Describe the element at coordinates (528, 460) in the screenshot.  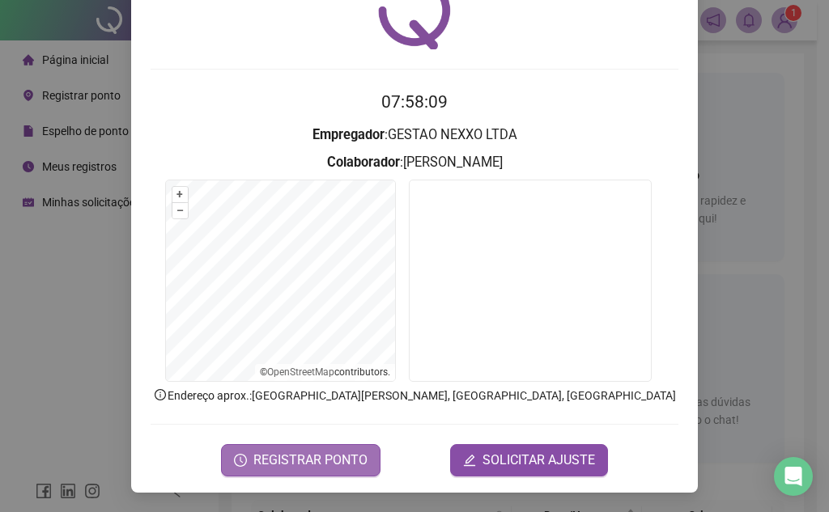
I see `button: editSOLICITAR AJUSTE` at that location.